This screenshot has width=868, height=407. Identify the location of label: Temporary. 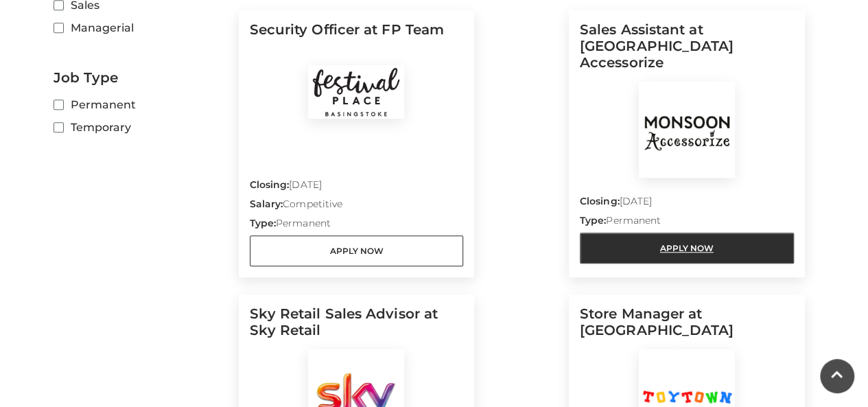
(141, 127).